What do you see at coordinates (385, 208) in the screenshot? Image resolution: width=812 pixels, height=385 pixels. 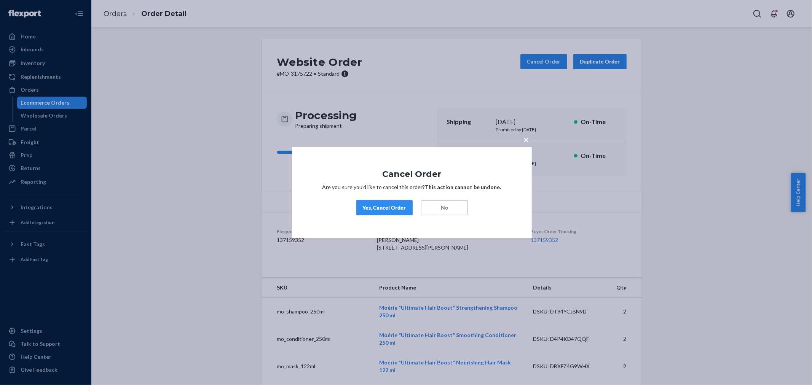 I see `button: Yes, Cancel Order` at bounding box center [385, 208].